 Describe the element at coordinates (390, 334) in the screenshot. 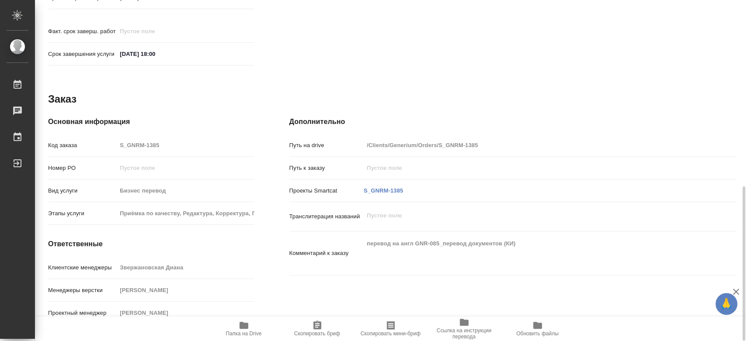

I see `span: Скопировать мини-бриф` at that location.